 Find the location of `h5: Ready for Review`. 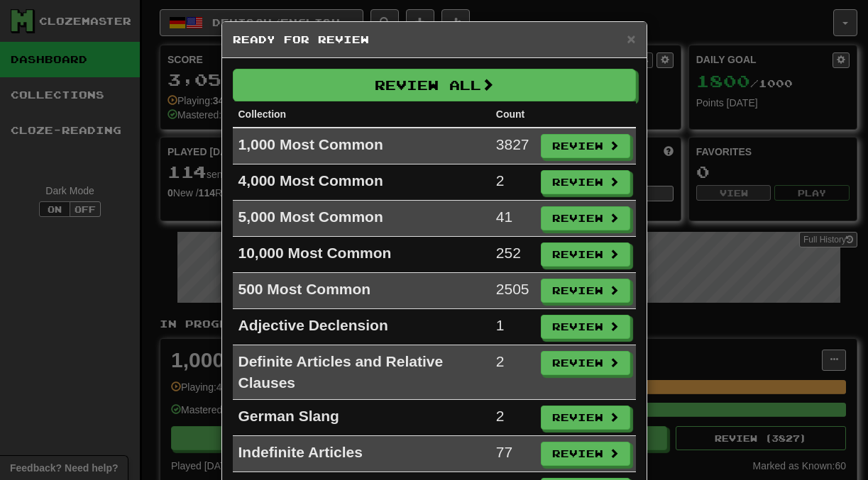

h5: Ready for Review is located at coordinates (434, 40).